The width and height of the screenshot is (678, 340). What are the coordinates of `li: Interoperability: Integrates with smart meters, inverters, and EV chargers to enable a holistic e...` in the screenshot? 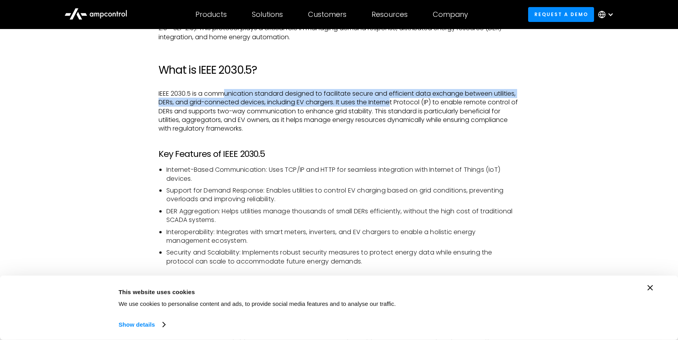 It's located at (343, 237).